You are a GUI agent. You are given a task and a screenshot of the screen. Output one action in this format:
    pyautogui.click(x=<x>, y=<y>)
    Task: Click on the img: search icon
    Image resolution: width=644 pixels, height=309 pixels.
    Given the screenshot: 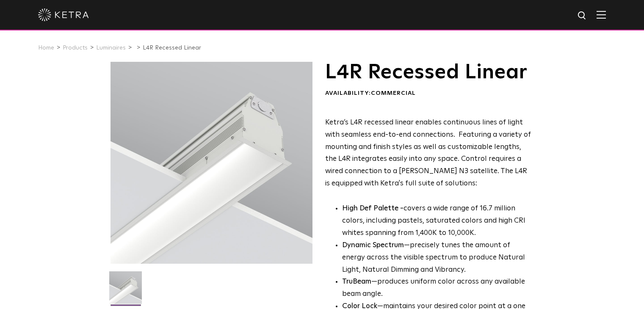 What is the action you would take?
    pyautogui.click(x=582, y=16)
    